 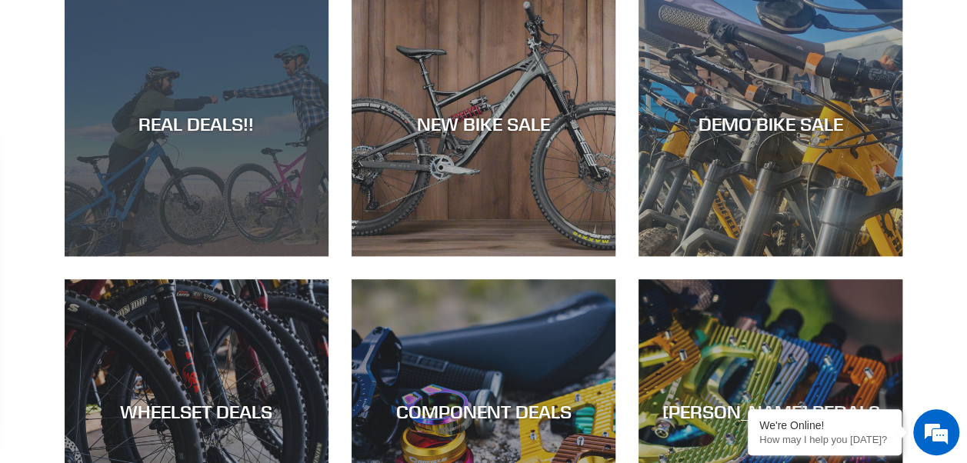 What do you see at coordinates (483, 124) in the screenshot?
I see `div: NEW BIKE SALE` at bounding box center [483, 124].